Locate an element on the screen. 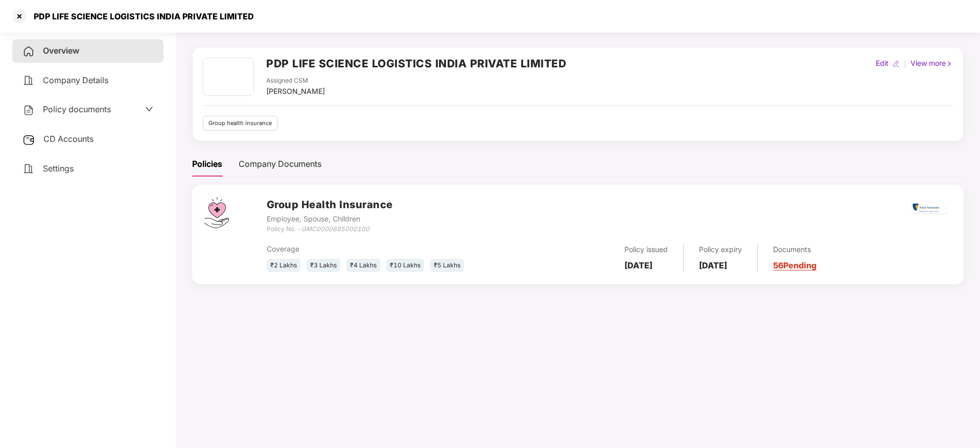 This screenshot has height=448, width=980. span: Policy documents is located at coordinates (76, 109).